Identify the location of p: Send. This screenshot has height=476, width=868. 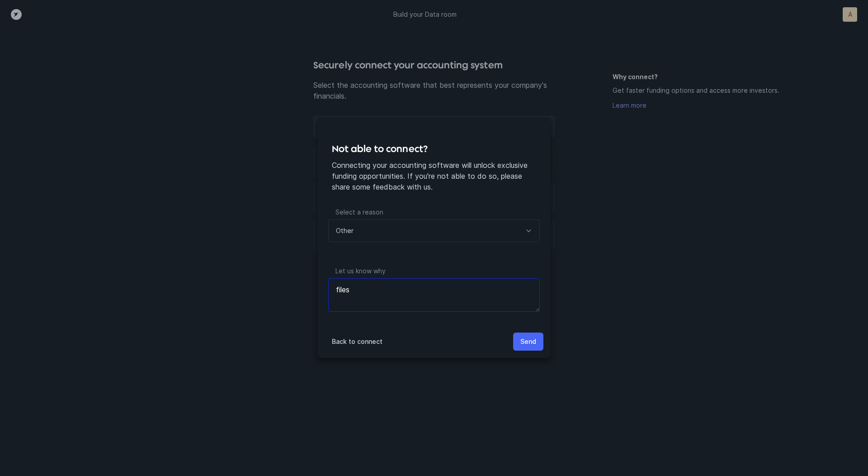
(529, 341).